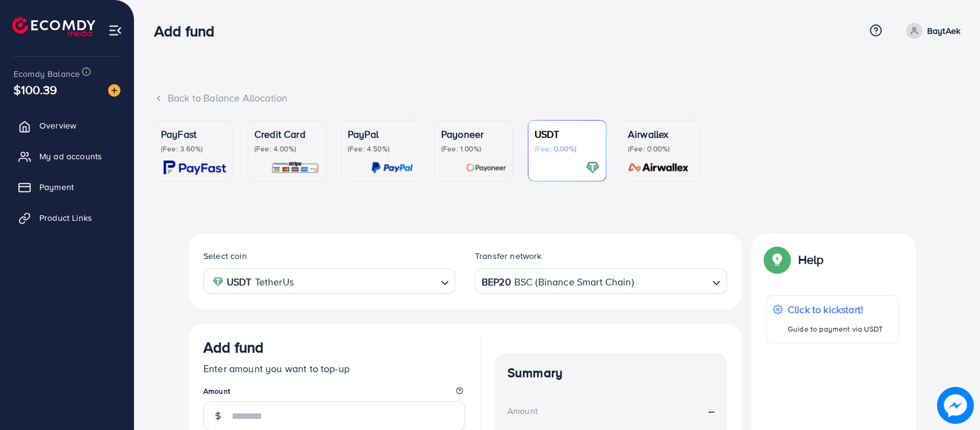  I want to click on label: Transfer network, so click(508, 255).